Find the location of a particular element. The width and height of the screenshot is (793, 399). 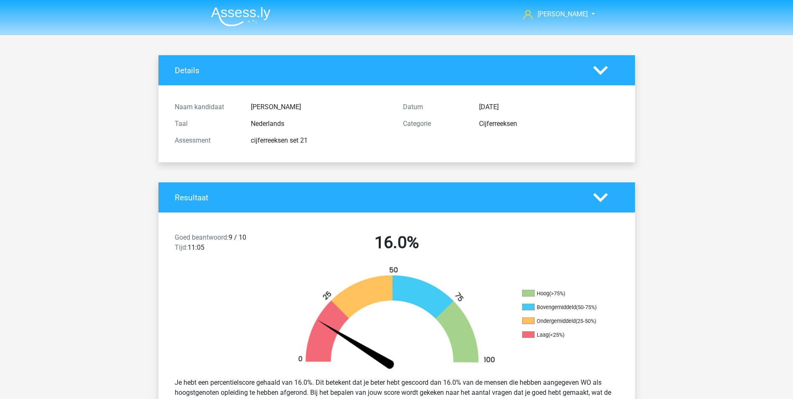

div: Cijferreeksen is located at coordinates (549, 124).